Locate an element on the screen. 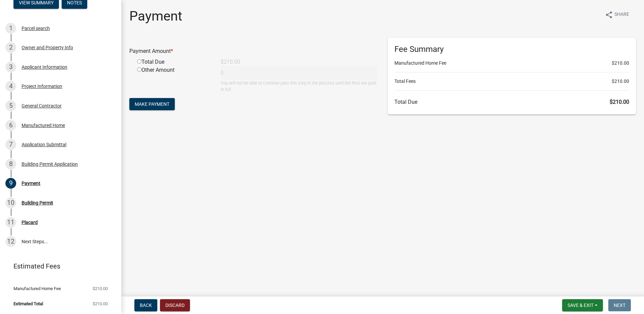 The image size is (644, 314). li: Manufactured Home Fee is located at coordinates (512, 63).